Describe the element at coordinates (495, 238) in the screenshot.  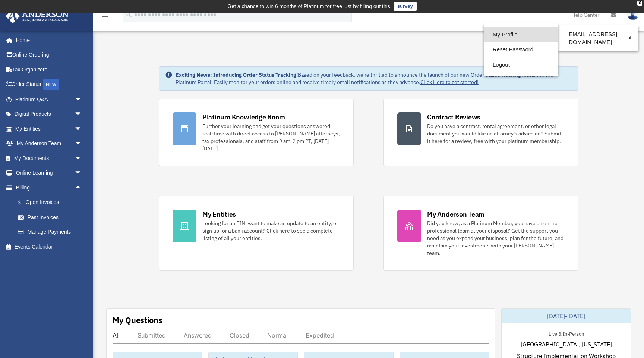
I see `div: Did you know, as a Platinum Member, you have an entire professional team at your disposal? Get th...` at that location.